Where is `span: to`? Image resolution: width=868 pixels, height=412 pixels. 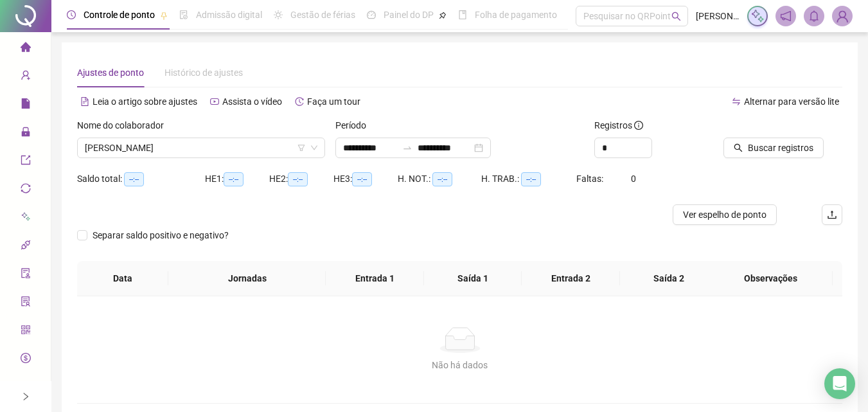
span: to is located at coordinates (408, 148).